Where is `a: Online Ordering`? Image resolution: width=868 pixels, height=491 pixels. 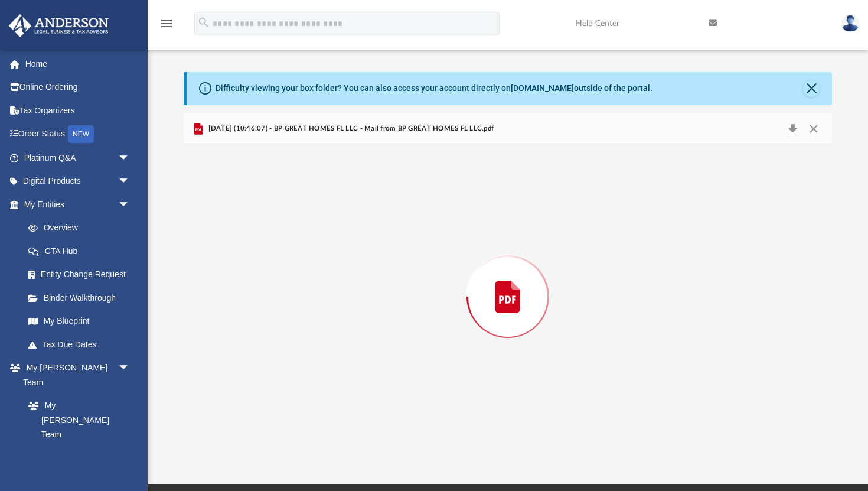
a: Online Ordering is located at coordinates (78, 88).